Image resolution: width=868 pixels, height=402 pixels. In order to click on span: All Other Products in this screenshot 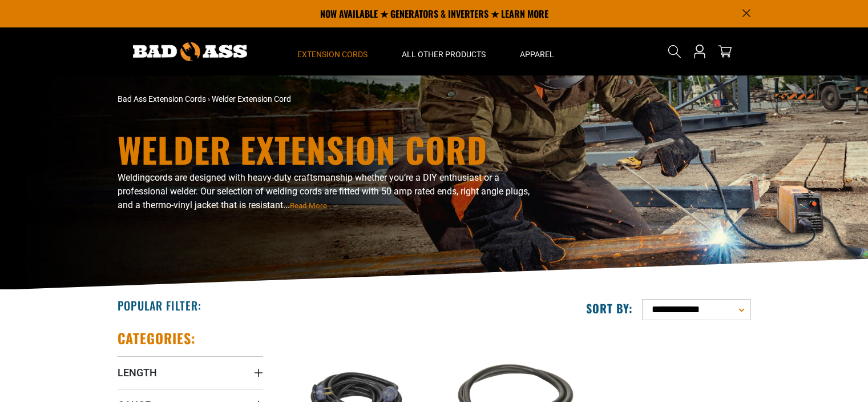, I will do `click(443, 54)`.